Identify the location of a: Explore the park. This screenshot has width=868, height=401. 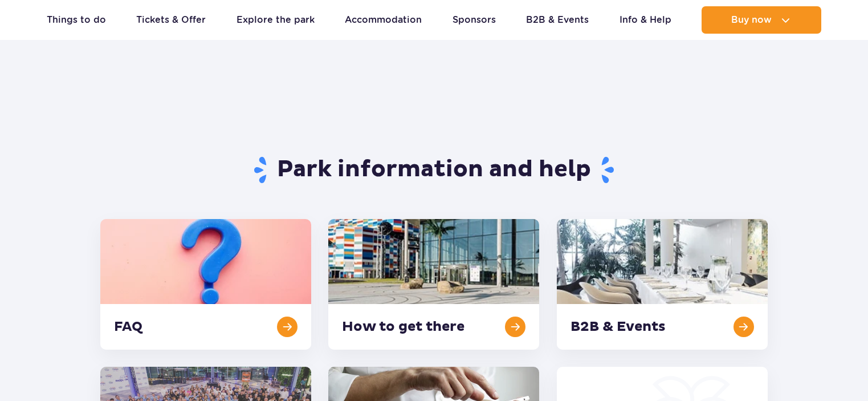
(275, 20).